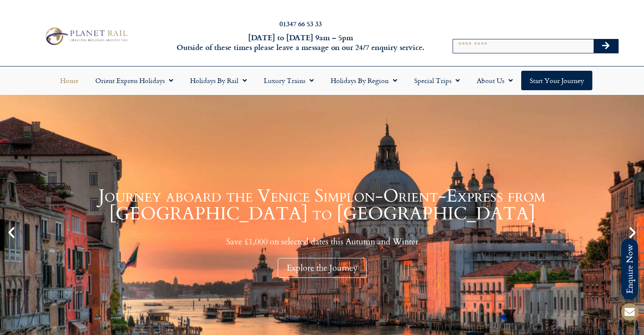  Describe the element at coordinates (11, 233) in the screenshot. I see `div: Previous slide` at that location.